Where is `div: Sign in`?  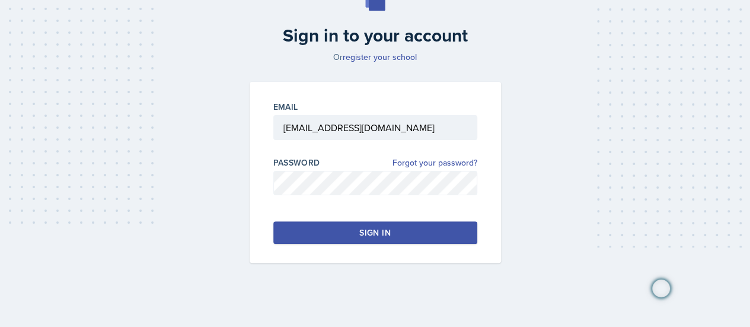
div: Sign in is located at coordinates (375, 232).